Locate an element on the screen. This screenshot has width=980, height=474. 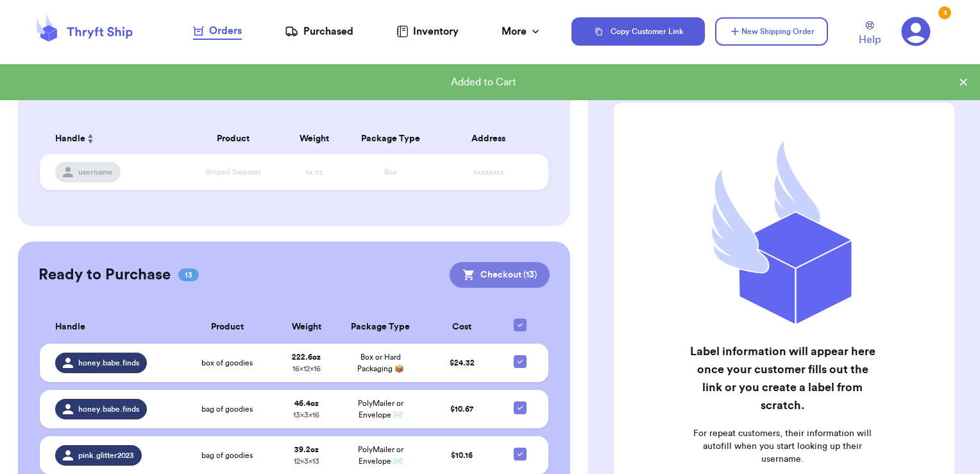
div: Orders is located at coordinates (218, 31).